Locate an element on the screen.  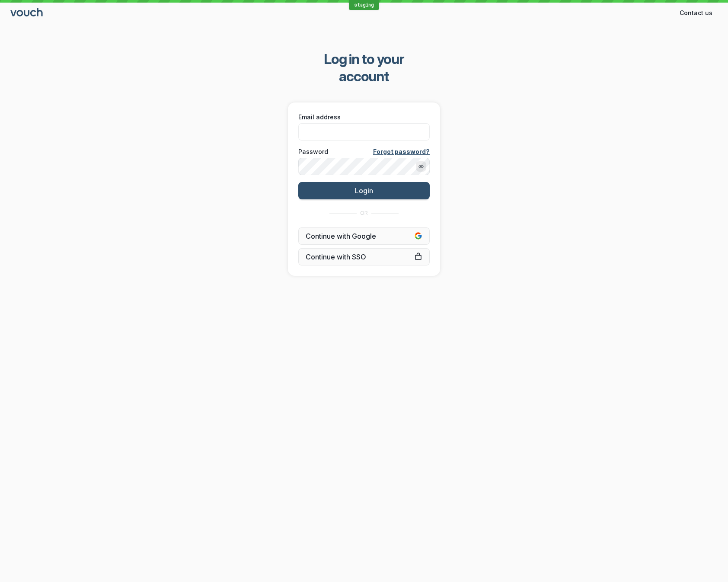
a: Forgot password? is located at coordinates (401, 151).